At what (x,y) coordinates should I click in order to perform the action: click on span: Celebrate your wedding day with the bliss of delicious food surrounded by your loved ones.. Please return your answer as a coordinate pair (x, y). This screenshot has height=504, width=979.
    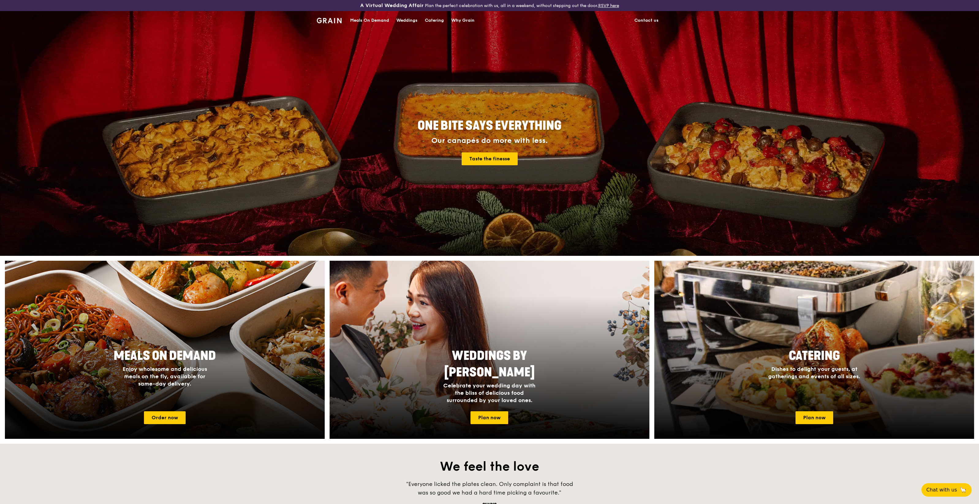
    Looking at the image, I should click on (489, 393).